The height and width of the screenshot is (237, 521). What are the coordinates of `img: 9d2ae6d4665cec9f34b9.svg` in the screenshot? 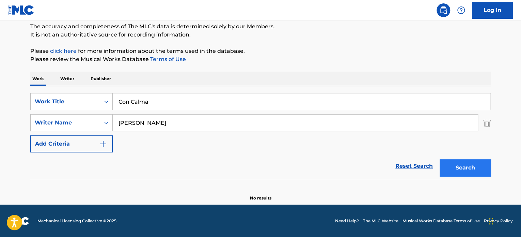 It's located at (103, 144).